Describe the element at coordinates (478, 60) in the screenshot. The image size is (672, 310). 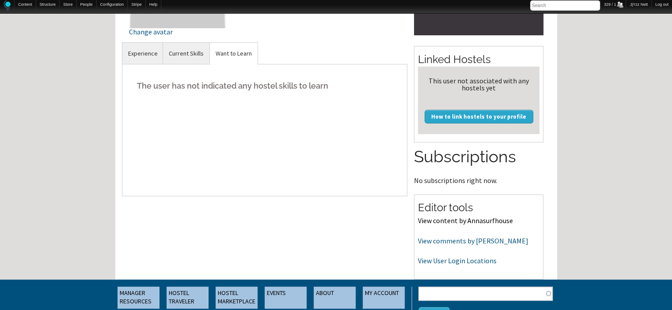
I see `h2: Linked Hostels` at that location.